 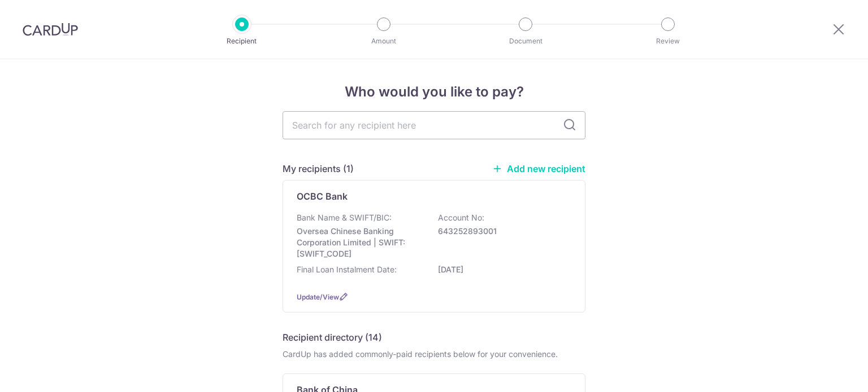 I want to click on p: Bank Name & SWIFT/BIC:, so click(x=344, y=218).